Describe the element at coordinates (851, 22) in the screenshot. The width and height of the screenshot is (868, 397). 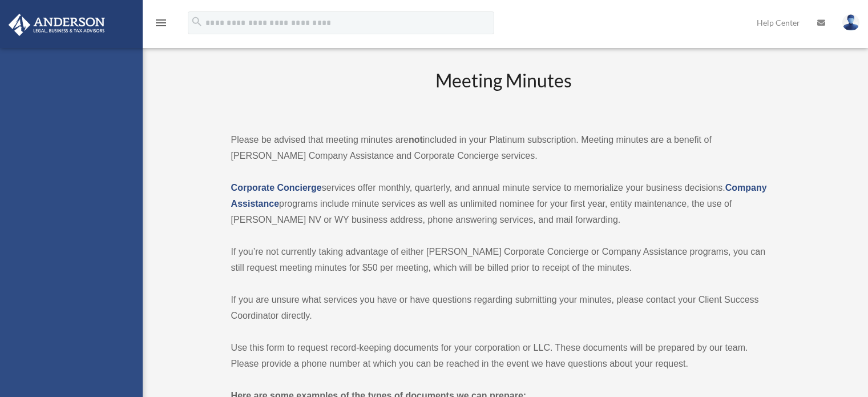
I see `img: User Pic` at that location.